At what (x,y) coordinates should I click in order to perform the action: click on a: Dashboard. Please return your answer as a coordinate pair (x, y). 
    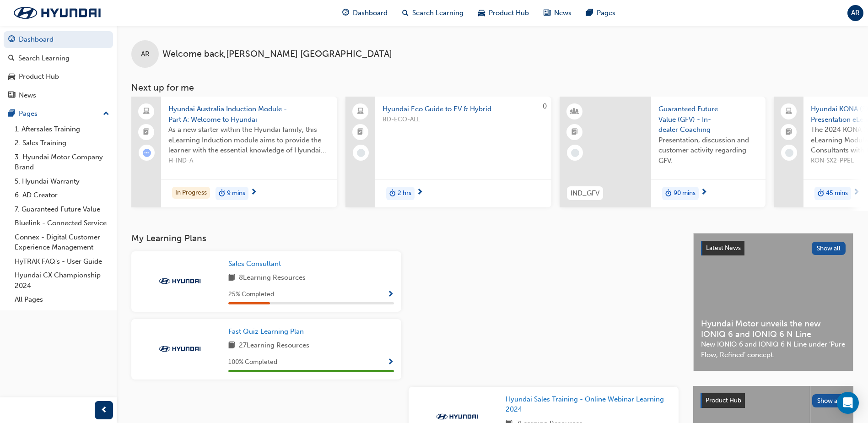
    Looking at the image, I should click on (58, 39).